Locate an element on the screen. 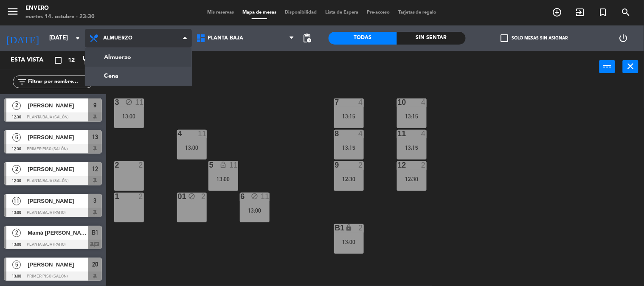 The height and width of the screenshot is (286, 644). span: 9 is located at coordinates (95, 105).